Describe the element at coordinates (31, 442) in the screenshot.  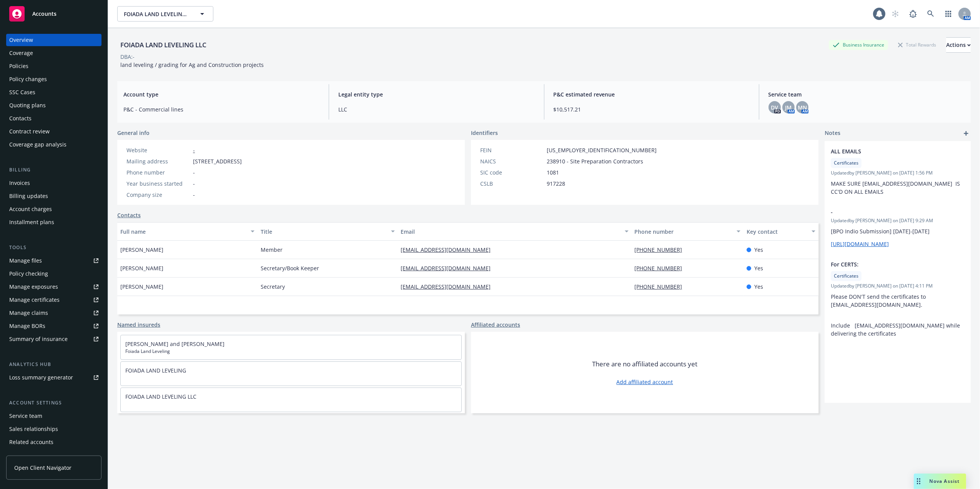
I see `div: Related accounts` at that location.